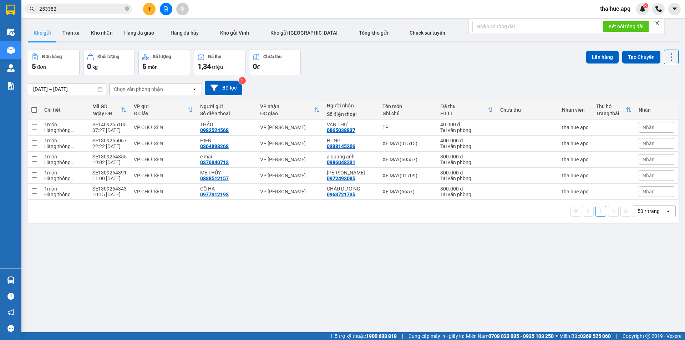 This screenshot has width=685, height=340. What do you see at coordinates (226, 106) in the screenshot?
I see `div: Người gửi` at bounding box center [226, 106].